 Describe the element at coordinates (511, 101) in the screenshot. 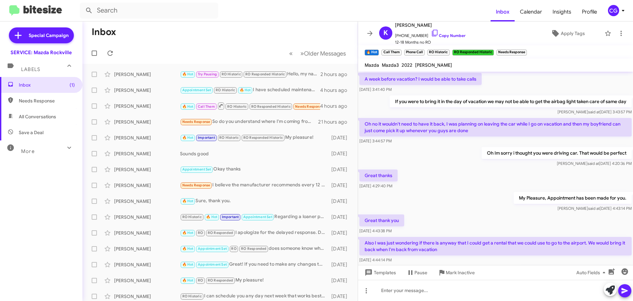

I see `p: If you were to bring it in the day of vacation we may not be able to get the airbag light taken c...` at that location.